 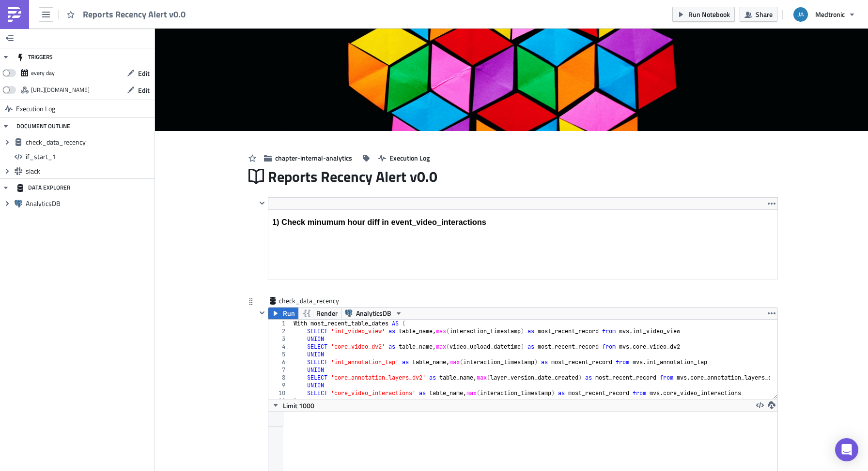 What do you see at coordinates (15, 15) in the screenshot?
I see `img: PushMetrics` at bounding box center [15, 15].